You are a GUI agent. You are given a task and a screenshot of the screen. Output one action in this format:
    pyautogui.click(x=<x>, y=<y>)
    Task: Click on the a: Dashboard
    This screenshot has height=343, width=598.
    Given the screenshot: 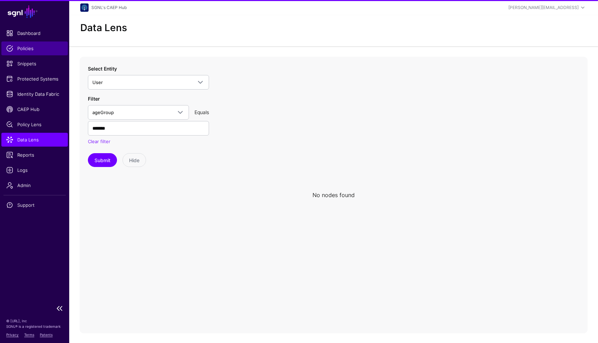 What is the action you would take?
    pyautogui.click(x=35, y=33)
    